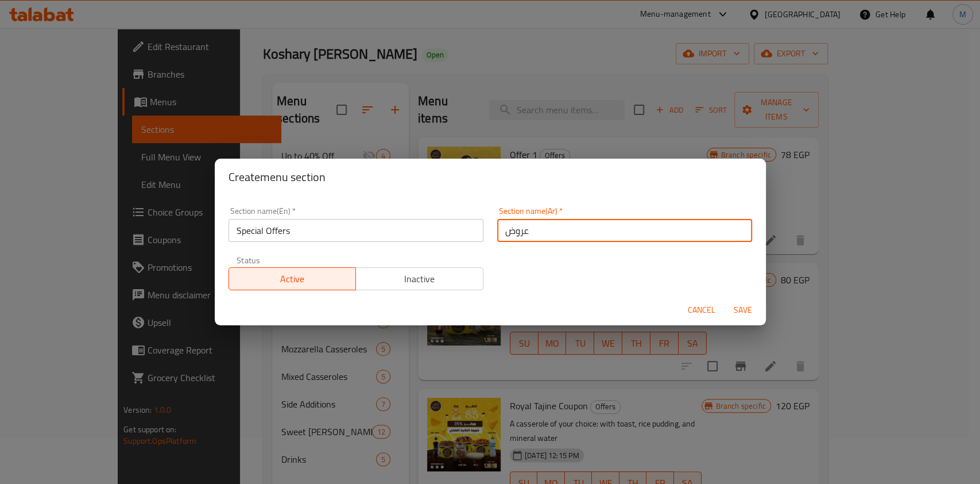 The image size is (980, 484). What do you see at coordinates (292, 279) in the screenshot?
I see `button: Active` at bounding box center [292, 279].